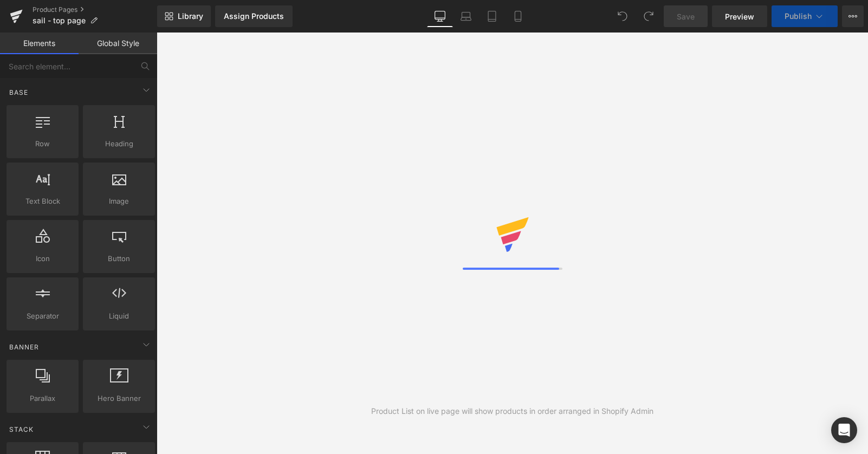 This screenshot has width=868, height=454. What do you see at coordinates (119, 316) in the screenshot?
I see `span: Liquid` at bounding box center [119, 316].